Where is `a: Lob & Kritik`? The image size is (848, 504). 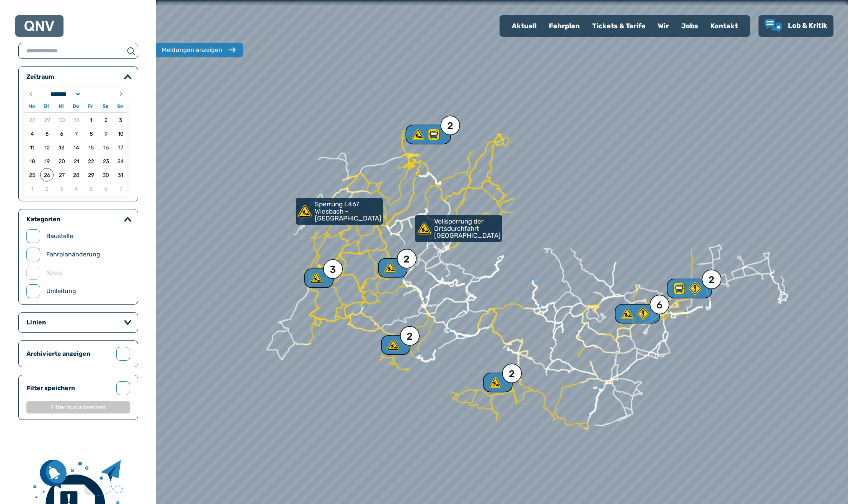
a: Lob & Kritik is located at coordinates (796, 26).